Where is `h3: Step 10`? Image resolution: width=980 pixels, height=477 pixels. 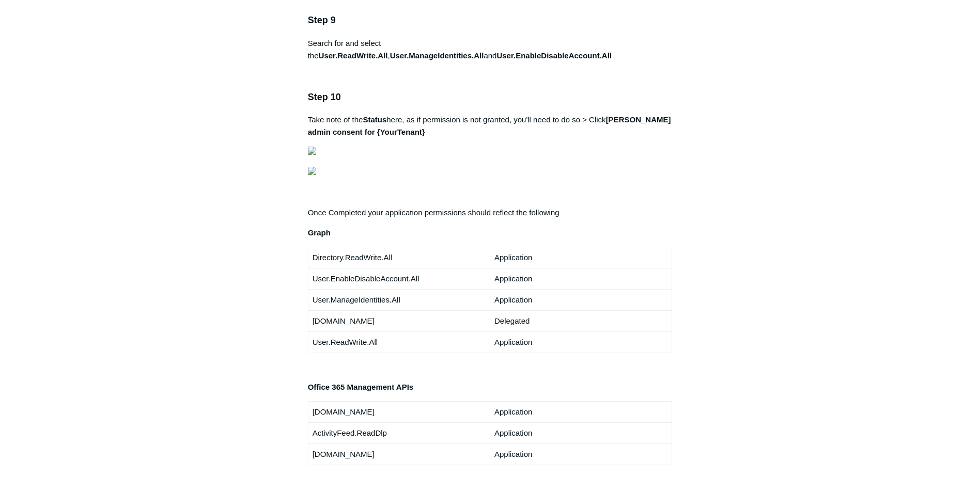 h3: Step 10 is located at coordinates (490, 97).